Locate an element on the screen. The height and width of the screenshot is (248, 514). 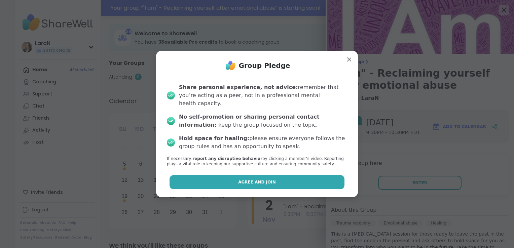
div: please ensure everyone follows the group rules and has an opportunity to speak. is located at coordinates (263, 143).